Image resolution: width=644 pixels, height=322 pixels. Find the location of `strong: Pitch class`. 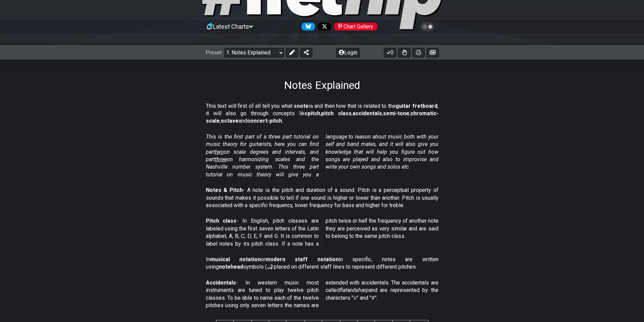

strong: Pitch class is located at coordinates (221, 220).